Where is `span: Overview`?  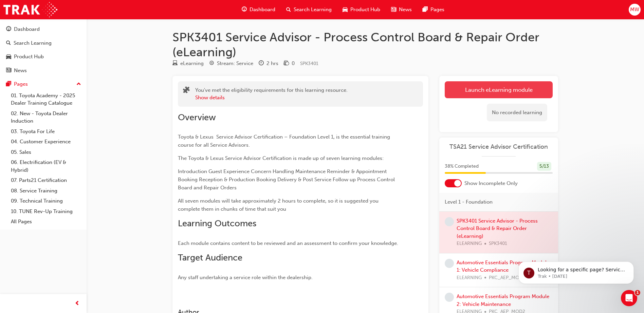 span: Overview is located at coordinates (197, 117).